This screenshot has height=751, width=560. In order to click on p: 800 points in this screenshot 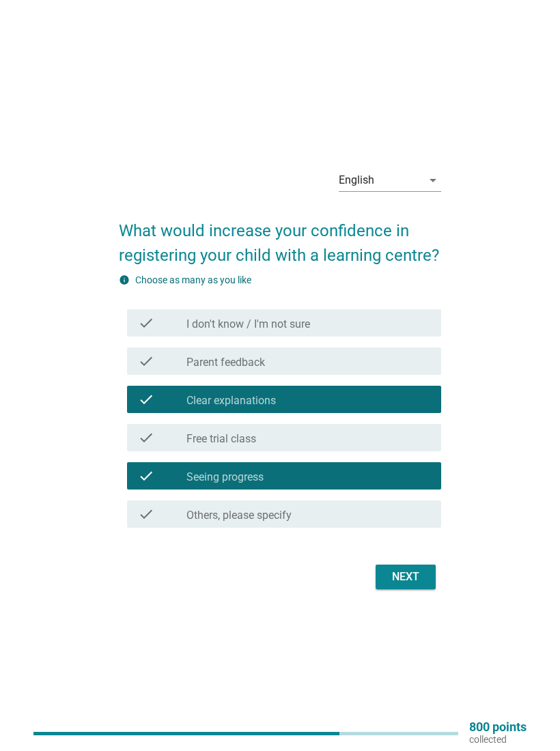, I will do `click(498, 727)`.